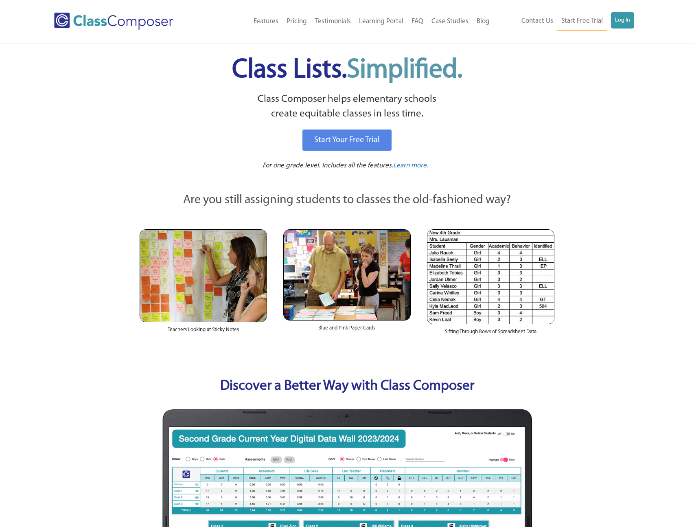 Image resolution: width=694 pixels, height=527 pixels. I want to click on p: Class Composer helps elementary schools create equitable classes in less time., so click(347, 107).